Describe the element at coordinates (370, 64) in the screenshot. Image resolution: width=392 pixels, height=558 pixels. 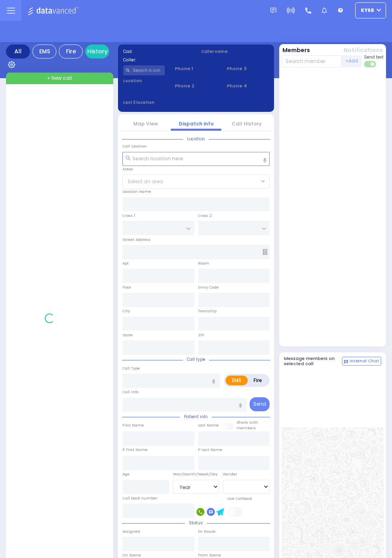
I see `label: Turn off text` at that location.